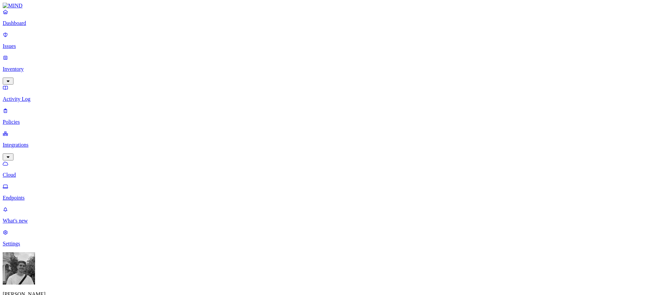  What do you see at coordinates (19, 268) in the screenshot?
I see `img: Ignacio Rodriguez Paez` at bounding box center [19, 268].